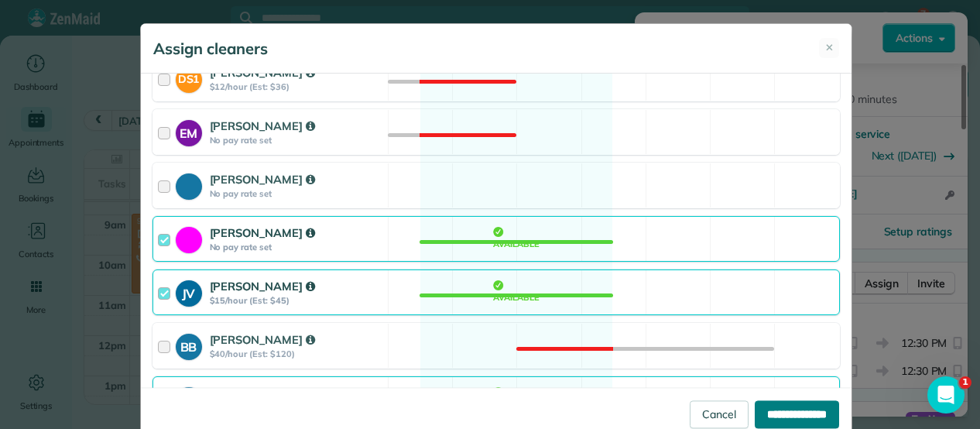  What do you see at coordinates (719, 414) in the screenshot?
I see `a: Cancel` at bounding box center [719, 414].